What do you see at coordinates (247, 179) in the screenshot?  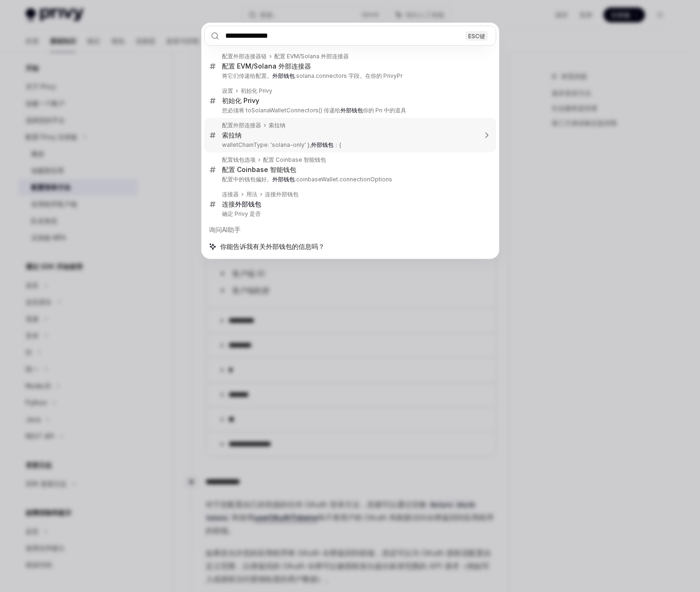 I see `font: 配置中的钱包偏好。` at bounding box center [247, 179].